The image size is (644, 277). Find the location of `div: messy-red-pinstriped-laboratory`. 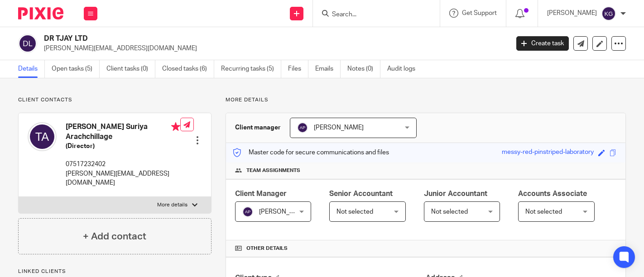

div: messy-red-pinstriped-laboratory is located at coordinates (547, 153).